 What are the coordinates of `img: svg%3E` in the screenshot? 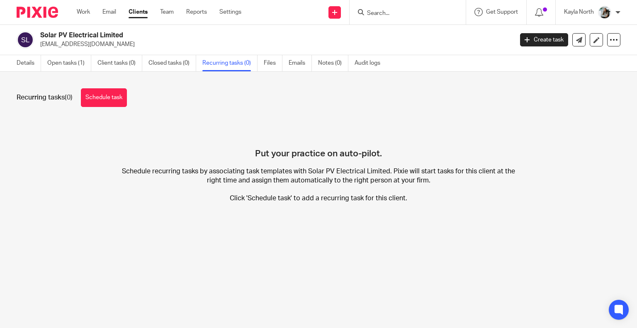 It's located at (25, 40).